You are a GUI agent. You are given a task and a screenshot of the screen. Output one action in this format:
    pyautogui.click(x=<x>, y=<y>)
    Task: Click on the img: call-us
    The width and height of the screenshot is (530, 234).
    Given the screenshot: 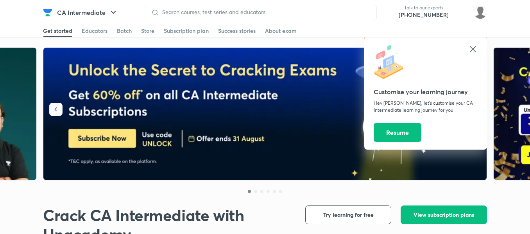 What is the action you would take?
    pyautogui.click(x=391, y=13)
    